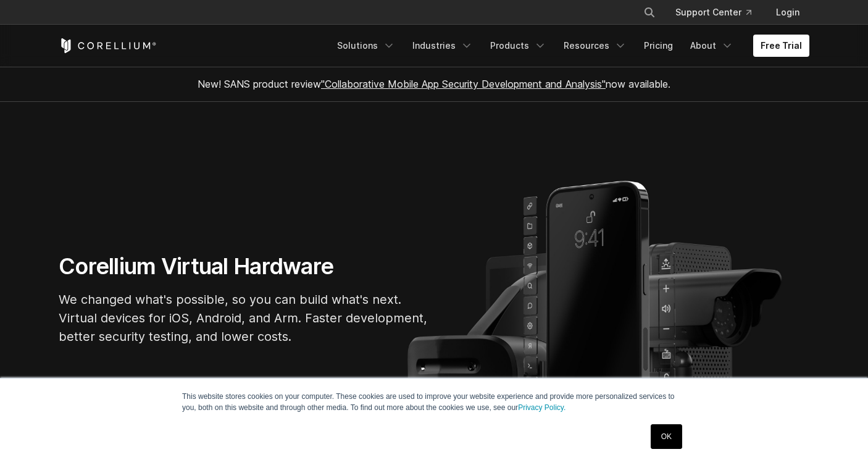  What do you see at coordinates (541, 407) in the screenshot?
I see `a: Privacy Policy.` at bounding box center [541, 407].